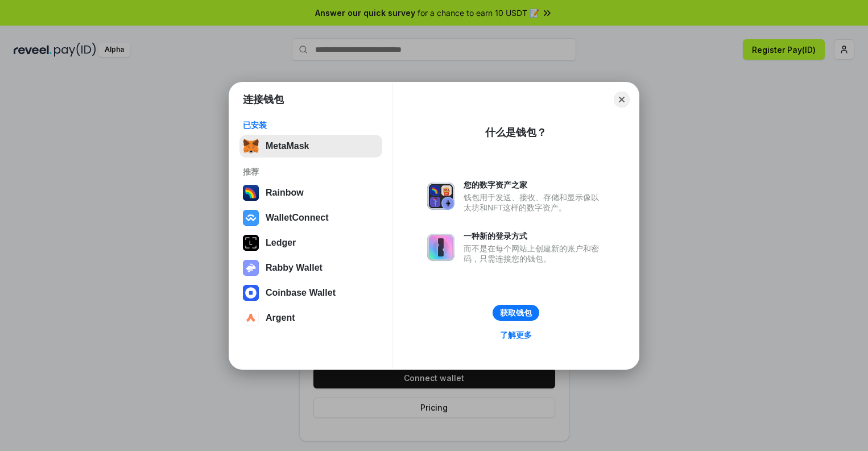 The width and height of the screenshot is (868, 451). What do you see at coordinates (251, 146) in the screenshot?
I see `img: svg+xml,%3Csvg%20fill%3D%22none%22%20height%3D%2233%22%20viewBox%3D%220%200%2035%2033%22%20width%...` at bounding box center [251, 146].